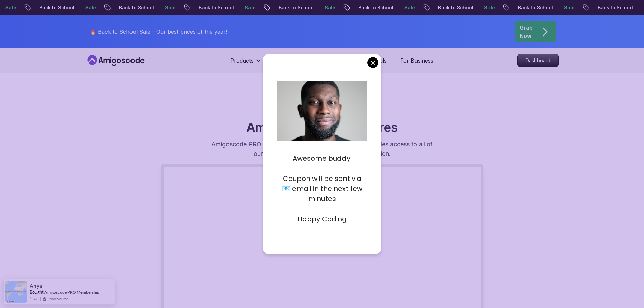 This screenshot has height=308, width=644. I want to click on h2: Amigoscode Features, so click(322, 128).